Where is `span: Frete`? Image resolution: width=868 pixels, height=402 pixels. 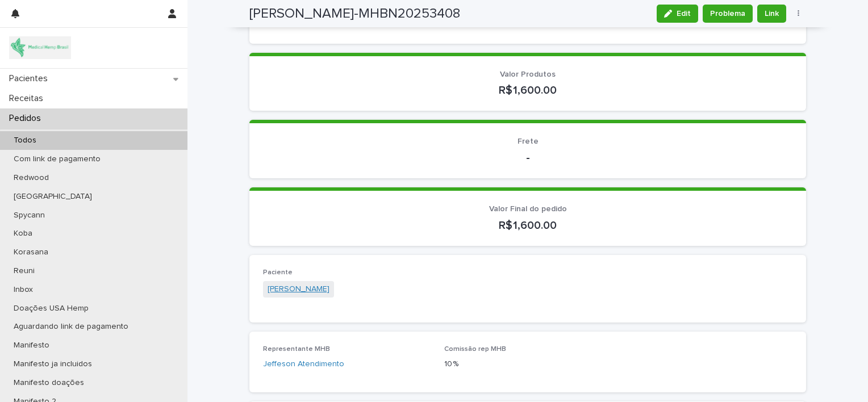 span: Frete is located at coordinates (528, 142).